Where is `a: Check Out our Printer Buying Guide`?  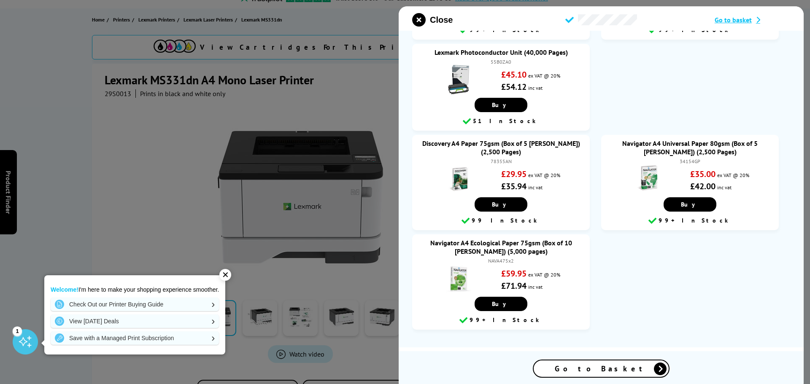
a: Check Out our Printer Buying Guide is located at coordinates (135, 305).